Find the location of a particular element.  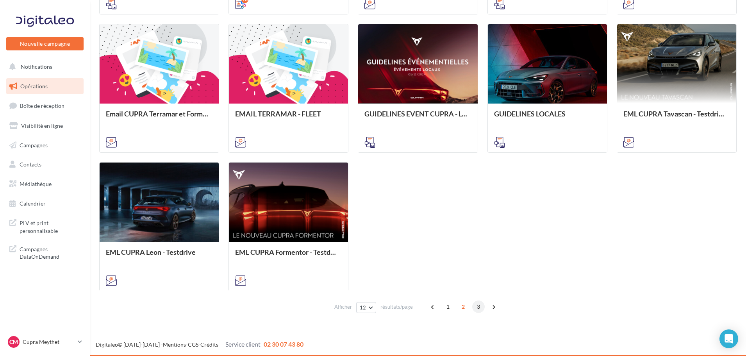

a: Opérations is located at coordinates (45, 86).